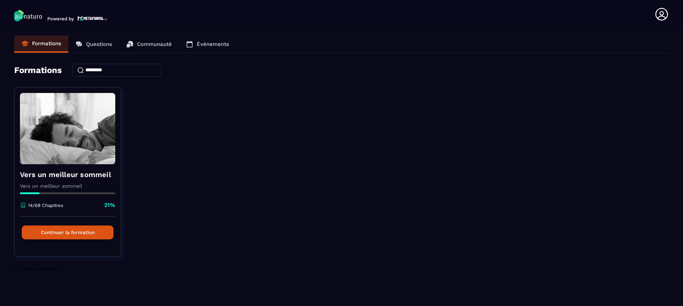 This screenshot has height=306, width=683. Describe the element at coordinates (41, 44) in the screenshot. I see `a: Formations` at that location.